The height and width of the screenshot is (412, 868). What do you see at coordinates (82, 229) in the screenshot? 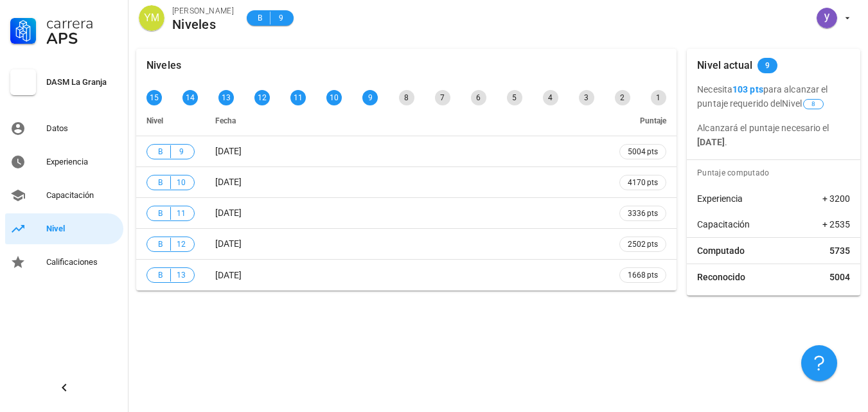
I see `div: Nivel` at bounding box center [82, 229].